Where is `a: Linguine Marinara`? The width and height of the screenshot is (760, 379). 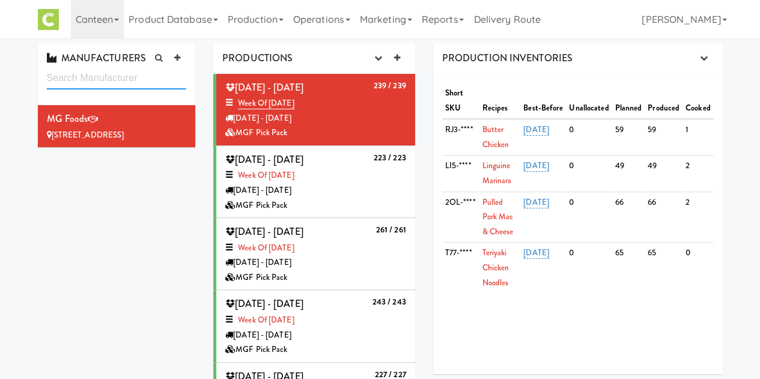 a: Linguine Marinara is located at coordinates (497, 173).